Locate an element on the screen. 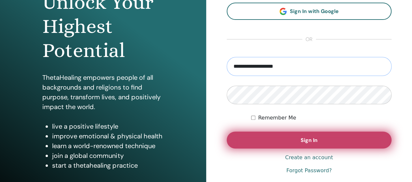 Image resolution: width=412 pixels, height=182 pixels. li: improve emotional & physical health is located at coordinates (108, 136).